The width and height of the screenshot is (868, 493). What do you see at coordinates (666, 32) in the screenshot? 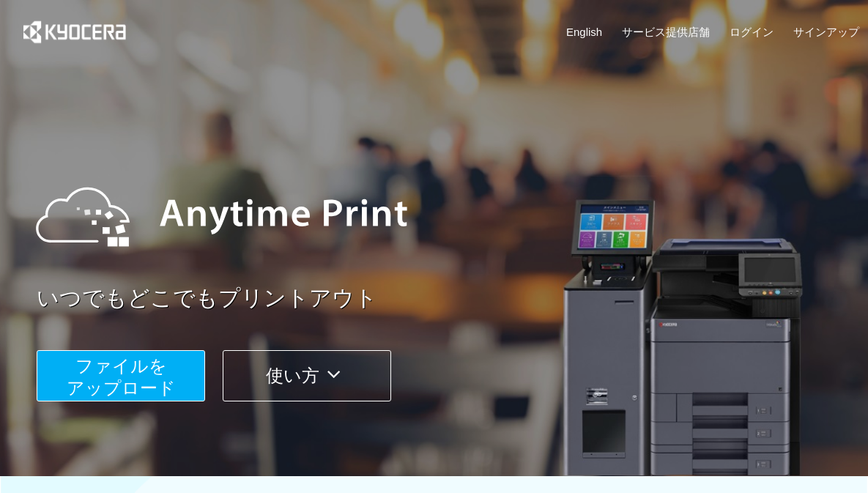
I see `a: サービス提供店舗` at bounding box center [666, 32].